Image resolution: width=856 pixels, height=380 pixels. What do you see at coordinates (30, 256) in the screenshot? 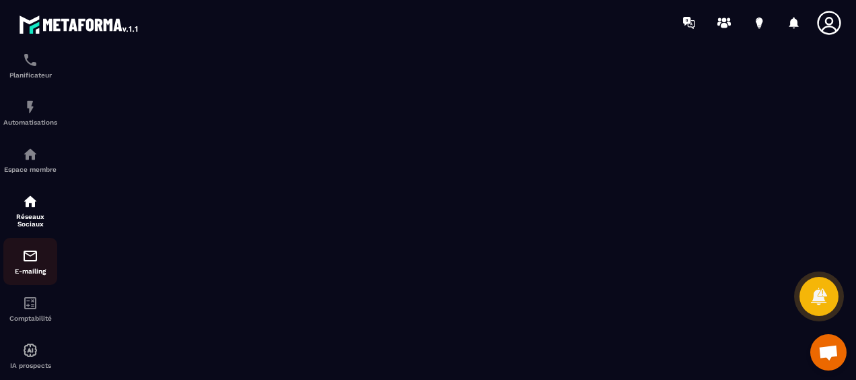
I see `img: email` at bounding box center [30, 256].